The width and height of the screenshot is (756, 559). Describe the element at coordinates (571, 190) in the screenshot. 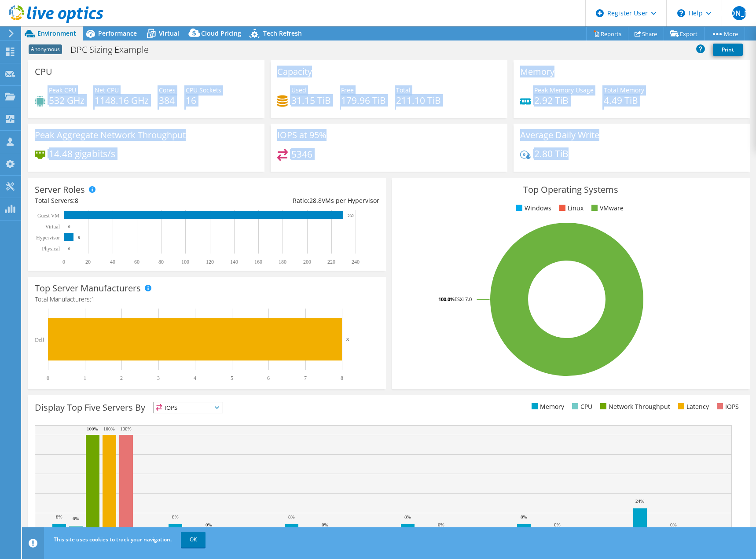

I see `h3: Top Operating Systems` at that location.